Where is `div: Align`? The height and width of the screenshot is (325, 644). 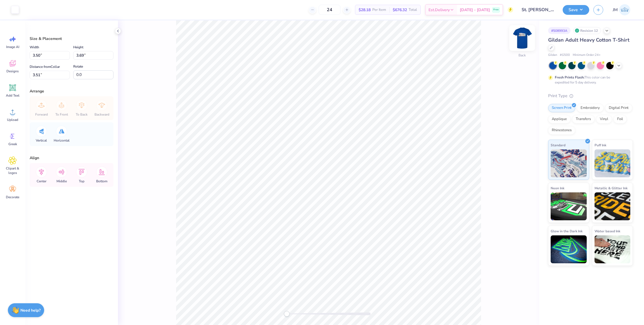
div: Align is located at coordinates (72, 158).